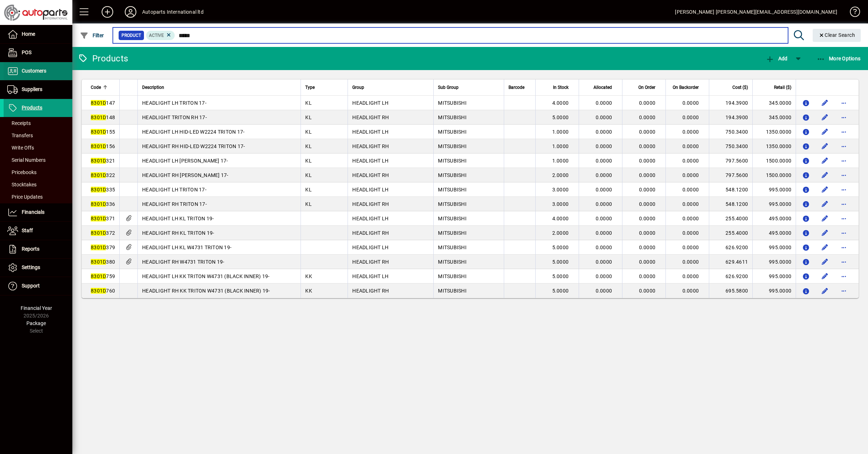  I want to click on div: Sub Group, so click(469, 87).